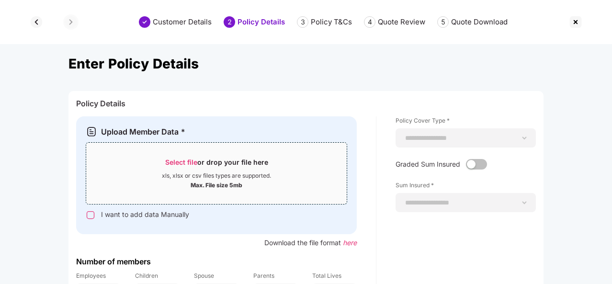  I want to click on label: Employees, so click(98, 277).